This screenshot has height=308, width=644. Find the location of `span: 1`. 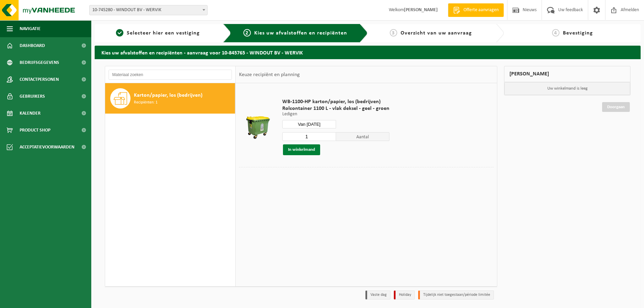

span: 1 is located at coordinates (120, 33).